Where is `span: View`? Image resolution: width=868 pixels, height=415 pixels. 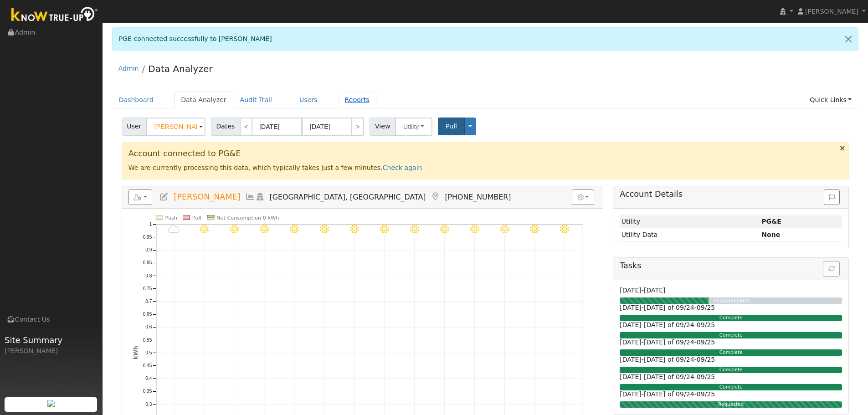 span: View is located at coordinates (382, 127).